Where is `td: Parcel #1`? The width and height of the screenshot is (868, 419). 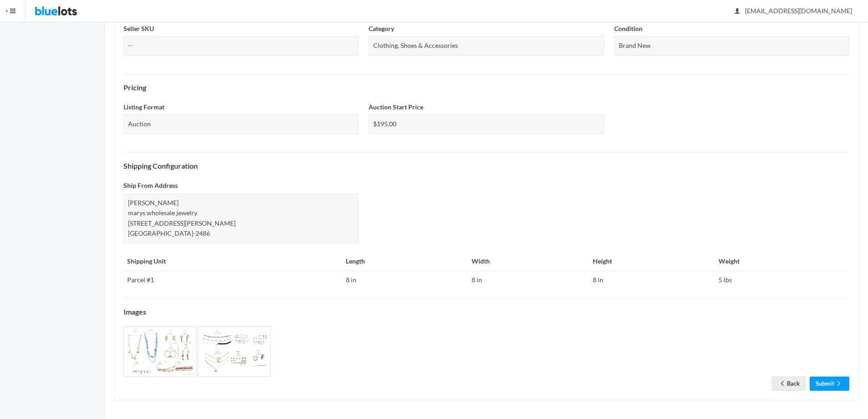 td: Parcel #1 is located at coordinates (233, 280).